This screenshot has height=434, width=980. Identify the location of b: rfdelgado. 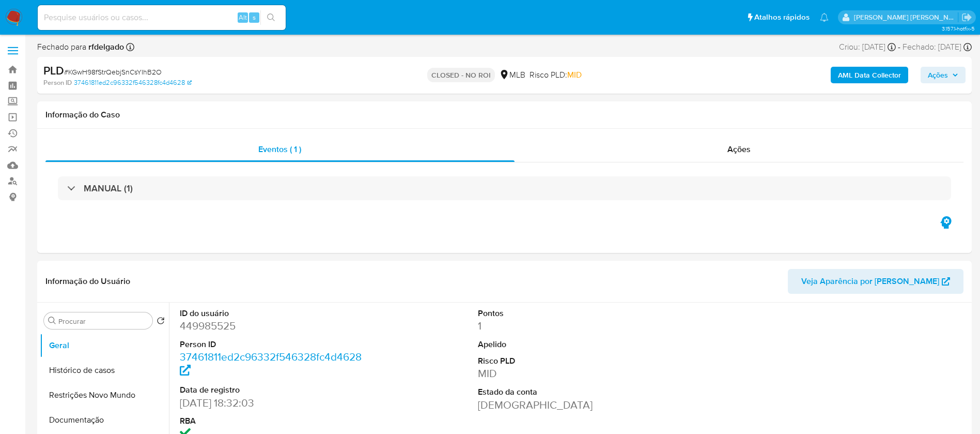
(105, 47).